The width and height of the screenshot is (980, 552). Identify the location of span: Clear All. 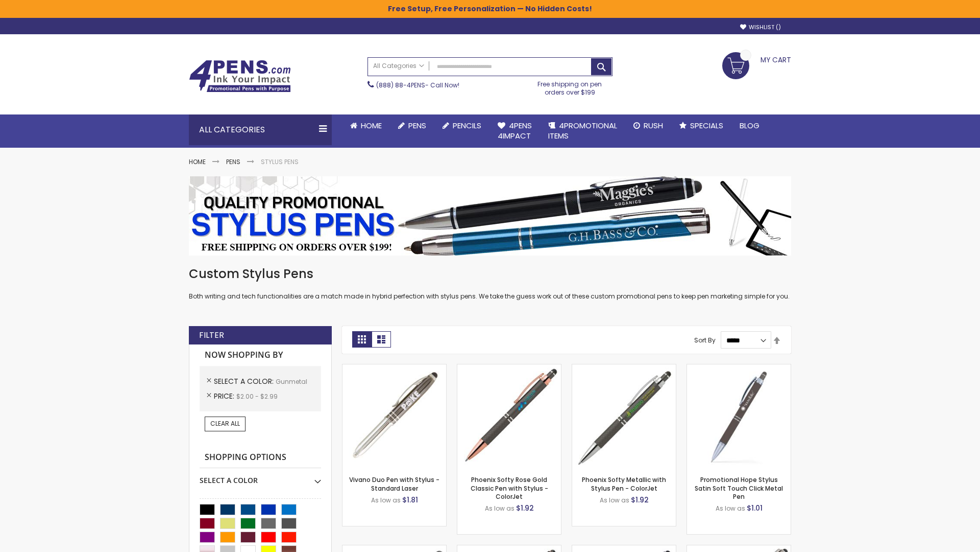
(225, 423).